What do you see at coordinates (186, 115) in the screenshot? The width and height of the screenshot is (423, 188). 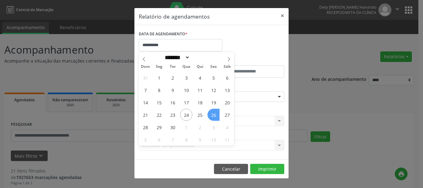 I see `span: Setembro 24, 2025` at bounding box center [186, 115].